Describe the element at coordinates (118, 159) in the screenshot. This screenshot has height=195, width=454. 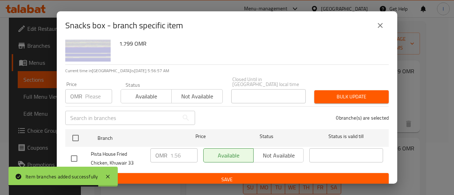
I see `span: Pista House Fried Chicken, Khuwair 33` at that location.